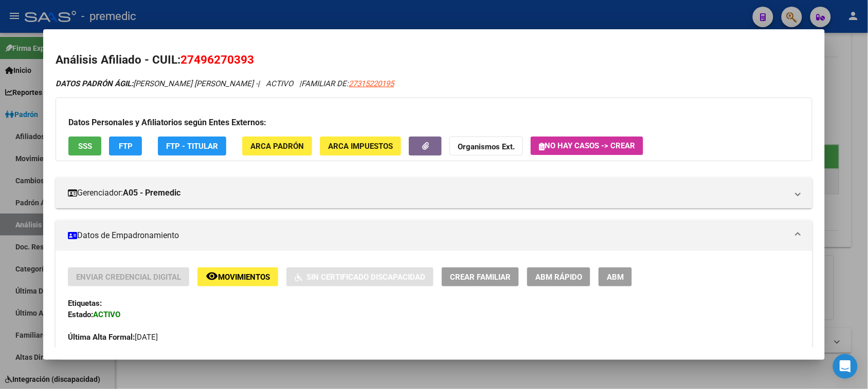  Describe the element at coordinates (107, 315) in the screenshot. I see `strong: ACTIVO` at that location.